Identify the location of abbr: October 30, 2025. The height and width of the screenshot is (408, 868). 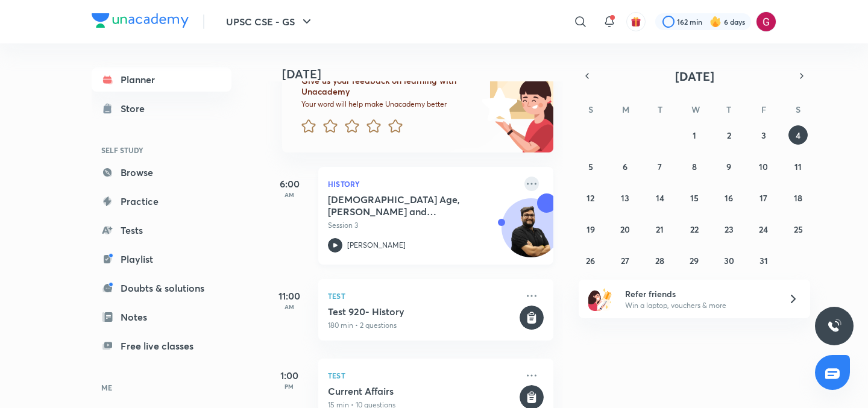
(729, 261).